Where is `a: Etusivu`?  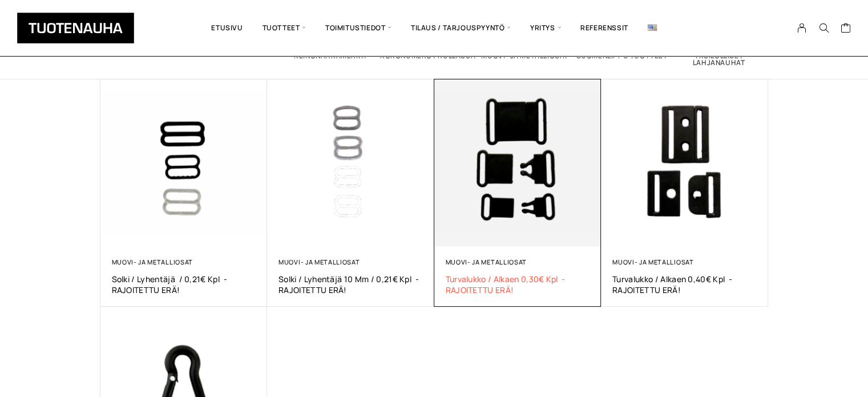 a: Etusivu is located at coordinates (227, 28).